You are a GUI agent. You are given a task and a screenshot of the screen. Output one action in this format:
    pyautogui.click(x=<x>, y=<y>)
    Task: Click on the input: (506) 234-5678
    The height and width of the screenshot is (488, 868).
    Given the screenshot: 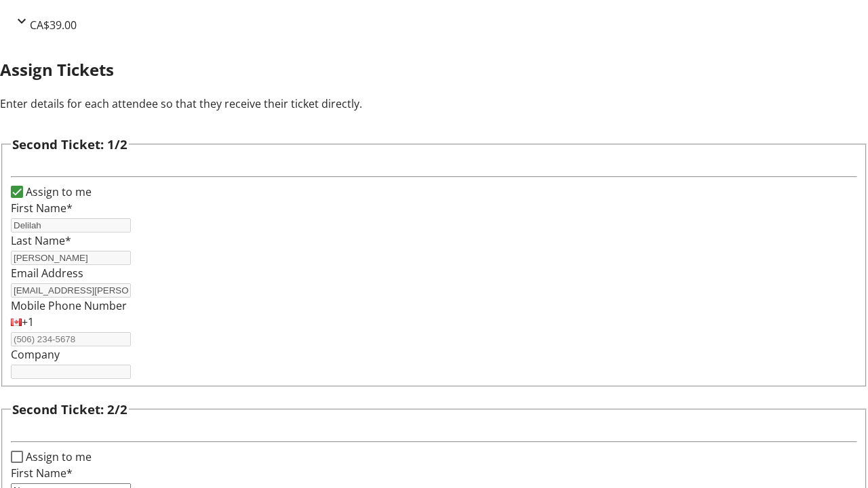 What is the action you would take?
    pyautogui.click(x=71, y=339)
    